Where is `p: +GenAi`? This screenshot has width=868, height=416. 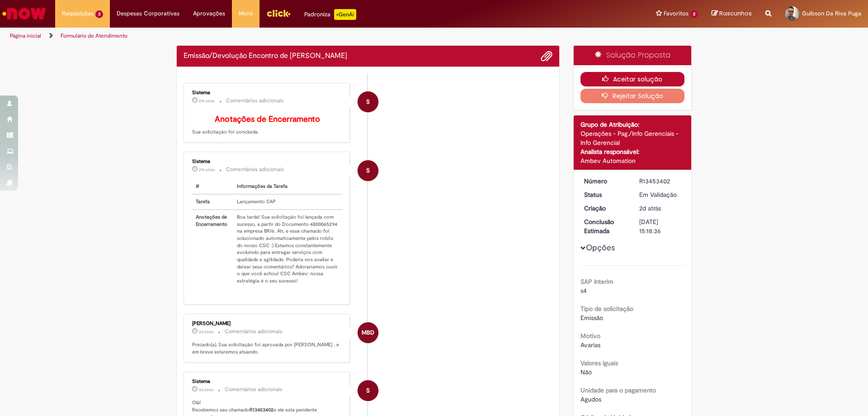
p: +GenAi is located at coordinates (345, 14).